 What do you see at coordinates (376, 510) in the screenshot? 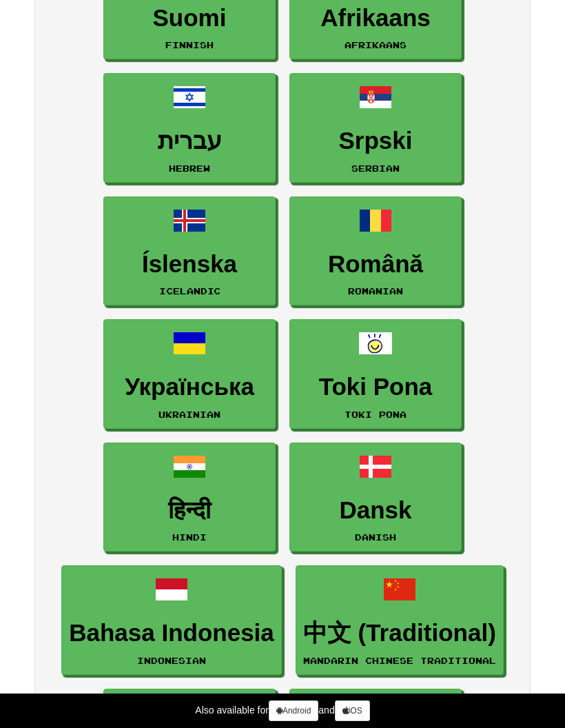
I see `h3: Dansk` at bounding box center [376, 510].